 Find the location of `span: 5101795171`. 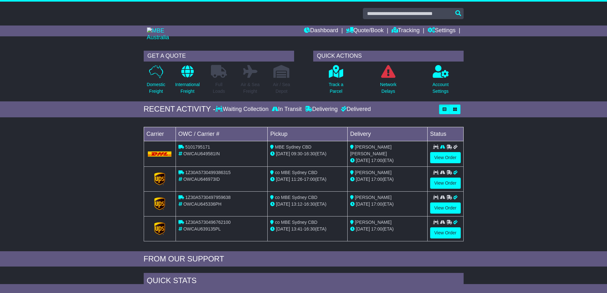

span: 5101795171 is located at coordinates (197, 147).